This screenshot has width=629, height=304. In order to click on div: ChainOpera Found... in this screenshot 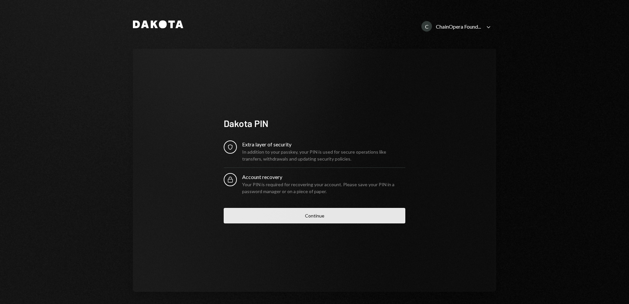, I will do `click(459, 26)`.